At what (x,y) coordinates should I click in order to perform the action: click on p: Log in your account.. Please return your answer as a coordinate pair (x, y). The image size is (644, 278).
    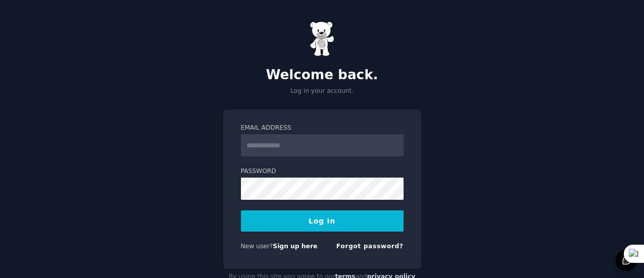
    Looking at the image, I should click on (322, 92).